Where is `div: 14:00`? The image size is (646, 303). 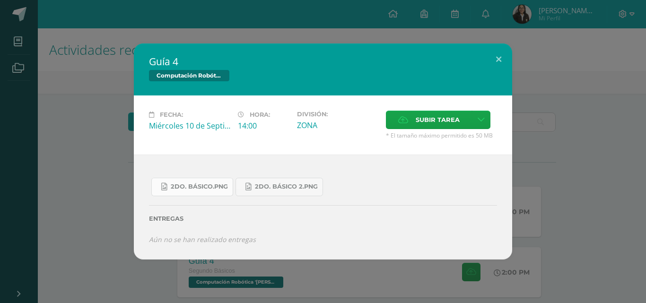 div: 14:00 is located at coordinates (264, 126).